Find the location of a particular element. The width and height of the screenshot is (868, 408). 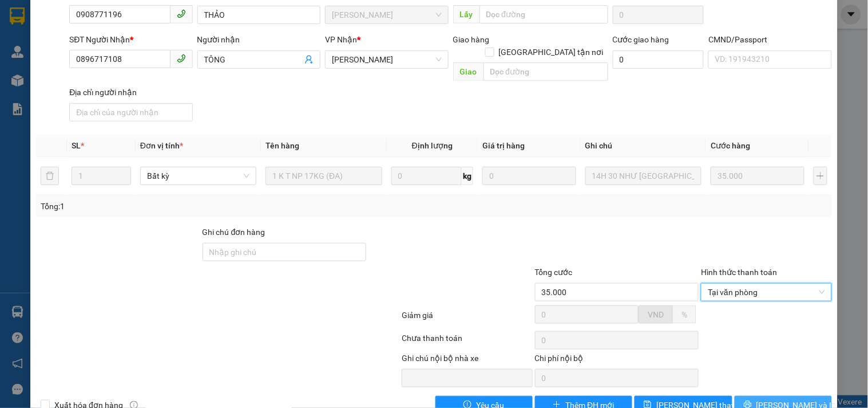

strong: MĐH: is located at coordinates (85, 32).